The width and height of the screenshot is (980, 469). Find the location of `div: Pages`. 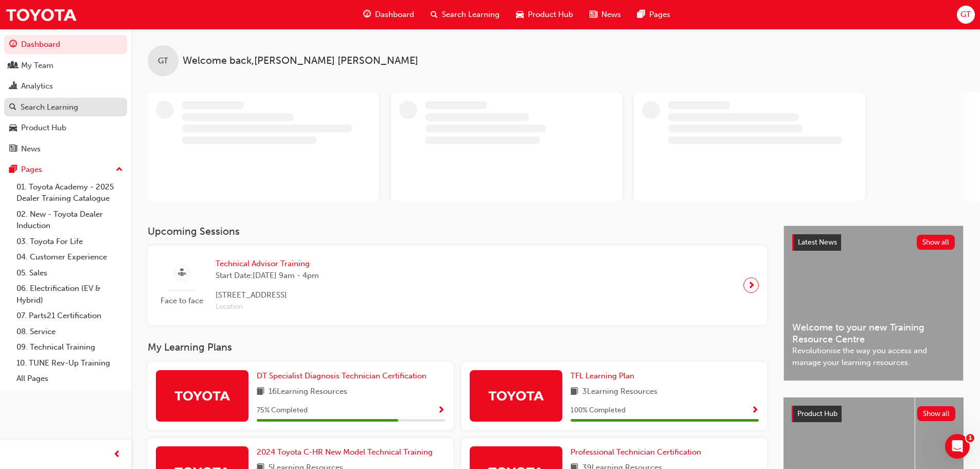

div: Pages is located at coordinates (32, 169).